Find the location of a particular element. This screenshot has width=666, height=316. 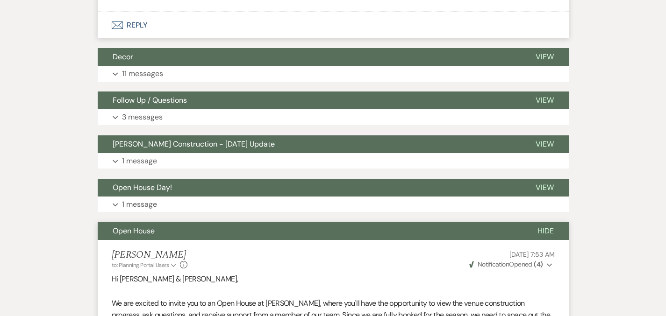

span: Open House is located at coordinates (134, 231).